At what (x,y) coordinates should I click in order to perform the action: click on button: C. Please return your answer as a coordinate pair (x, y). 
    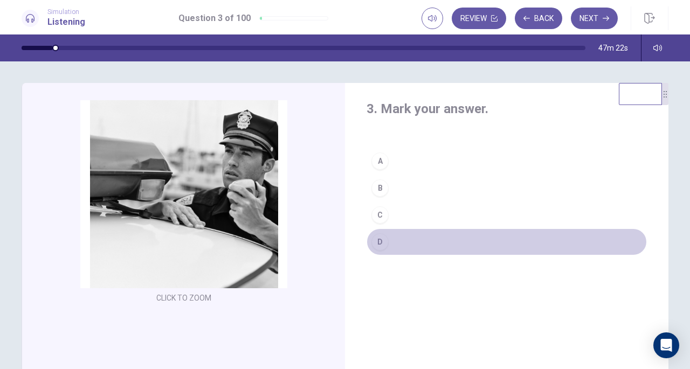
    Looking at the image, I should click on (506, 215).